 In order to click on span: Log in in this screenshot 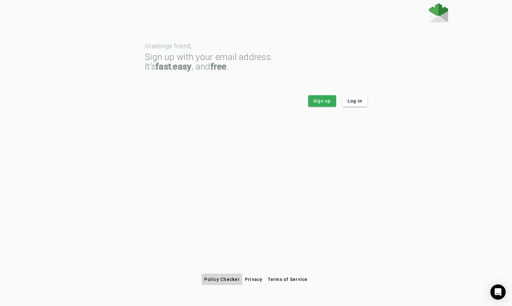, I will do `click(355, 101)`.